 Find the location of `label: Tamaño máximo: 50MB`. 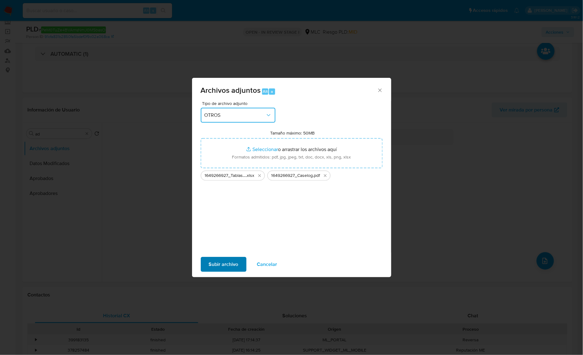

label: Tamaño máximo: 50MB is located at coordinates (292, 133).